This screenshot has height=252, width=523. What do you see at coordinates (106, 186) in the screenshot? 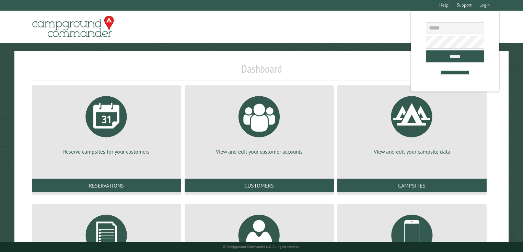
I see `a: Reservations` at bounding box center [106, 186].